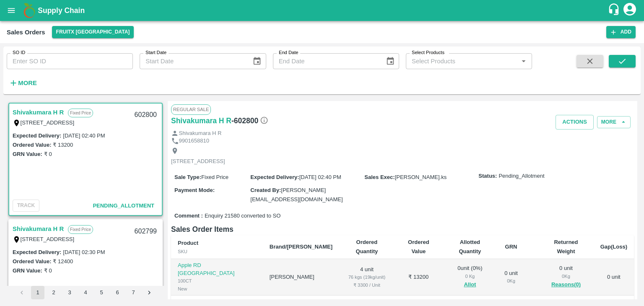 The image size is (644, 306). I want to click on h6: Shivakumara H R, so click(201, 121).